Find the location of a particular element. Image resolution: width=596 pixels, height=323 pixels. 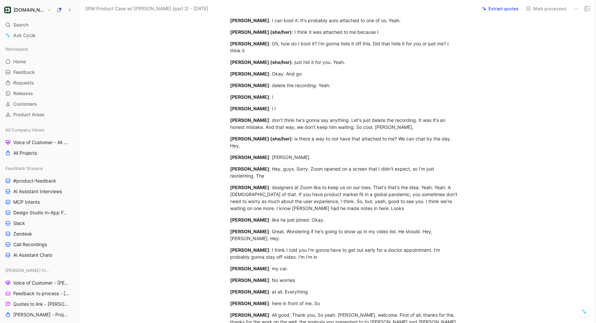

div: : Oh, how do I boot it? I'm gonna hide it off this. Did that hide it for you or just me? I think it is located at coordinates (345, 47).